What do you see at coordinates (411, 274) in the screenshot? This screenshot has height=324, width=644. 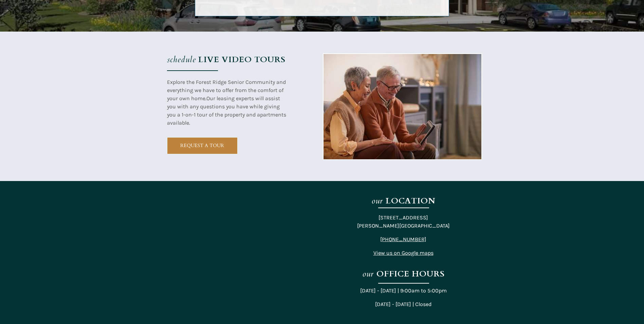 I see `strong: OFFICE HOURS` at bounding box center [411, 274].